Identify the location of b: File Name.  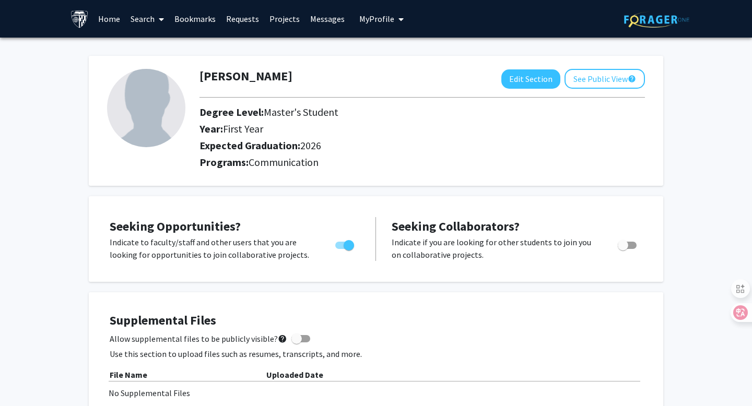
(128, 375).